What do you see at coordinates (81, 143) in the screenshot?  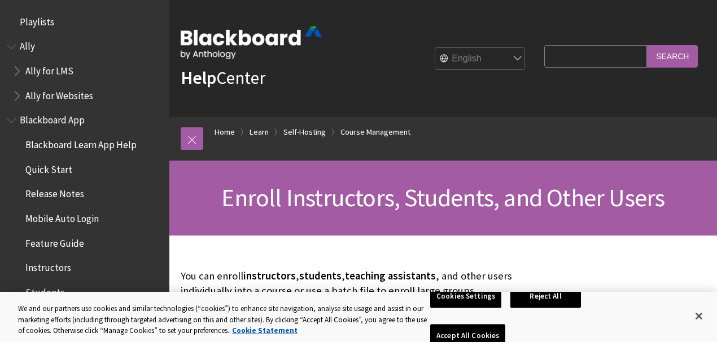 I see `span: Blackboard Learn App Help` at bounding box center [81, 143].